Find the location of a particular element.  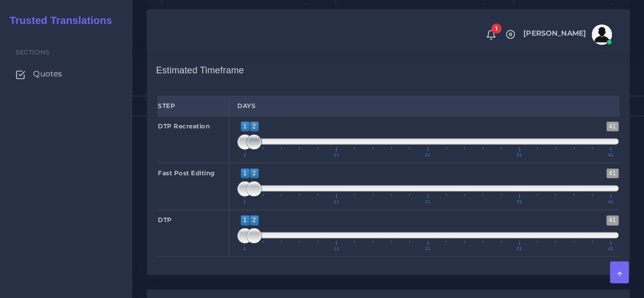

strong: Step is located at coordinates (166, 105).